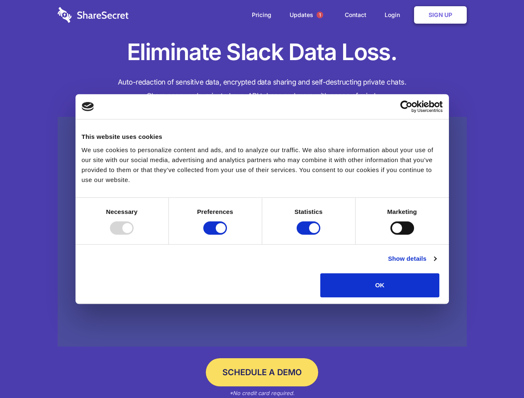 This screenshot has height=398, width=524. Describe the element at coordinates (262, 165) in the screenshot. I see `div: We use cookies to personalize content and ads, and to analyze our traffic. We also share informat...` at that location.